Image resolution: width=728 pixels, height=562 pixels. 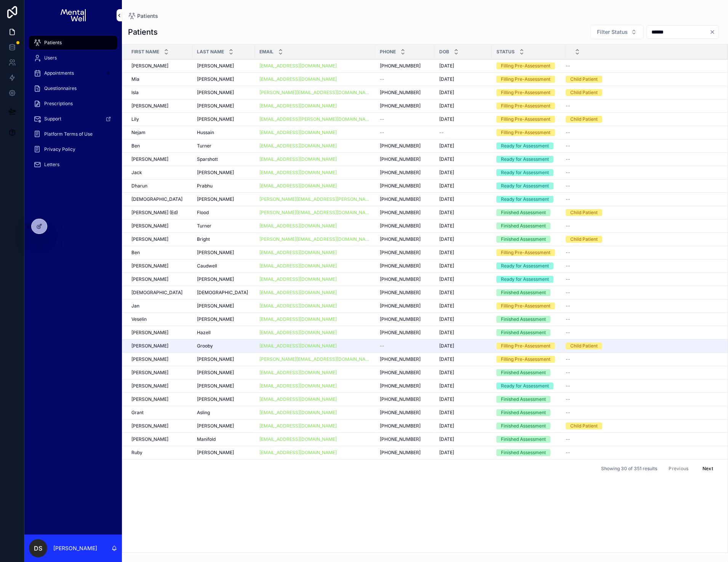 What do you see at coordinates (50, 58) in the screenshot?
I see `span: Users` at bounding box center [50, 58].